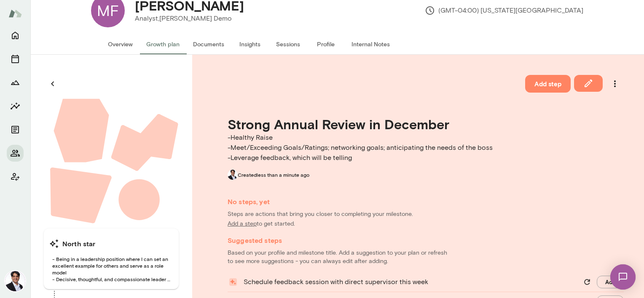 The height and width of the screenshot is (298, 644). I want to click on button: Client app, so click(15, 177).